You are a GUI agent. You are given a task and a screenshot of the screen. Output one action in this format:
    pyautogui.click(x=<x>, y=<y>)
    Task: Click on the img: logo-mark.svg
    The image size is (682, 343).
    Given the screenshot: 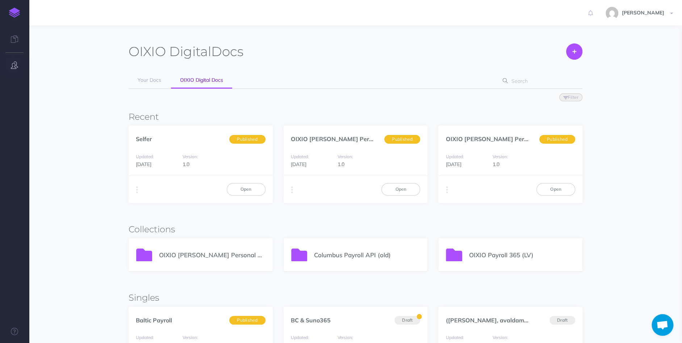 What is the action you would take?
    pyautogui.click(x=14, y=13)
    